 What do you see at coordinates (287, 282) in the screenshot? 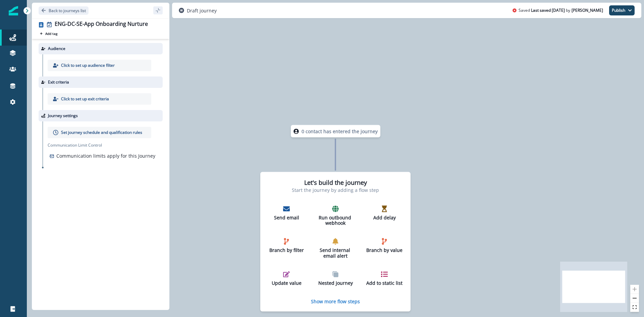
I see `p: Update value` at bounding box center [287, 282].